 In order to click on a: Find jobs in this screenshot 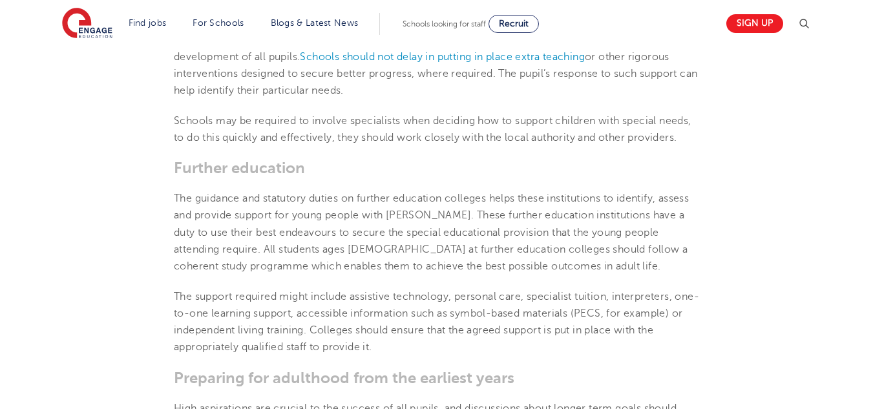, I will do `click(147, 23)`.